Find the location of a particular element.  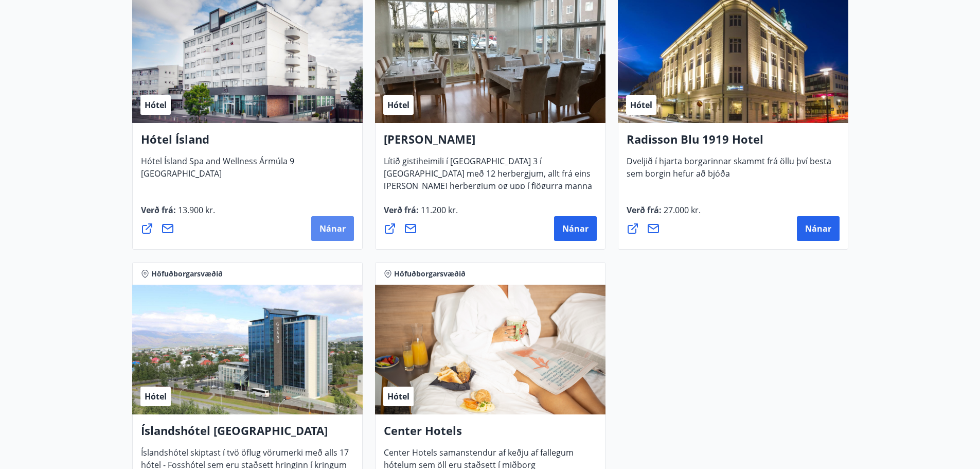

h4: Radisson Blu 1919 Hotel is located at coordinates (733, 143).